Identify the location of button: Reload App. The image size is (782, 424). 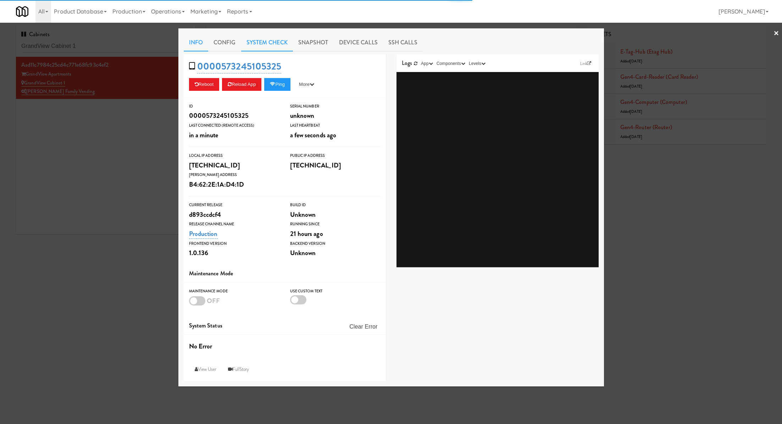
(242, 84).